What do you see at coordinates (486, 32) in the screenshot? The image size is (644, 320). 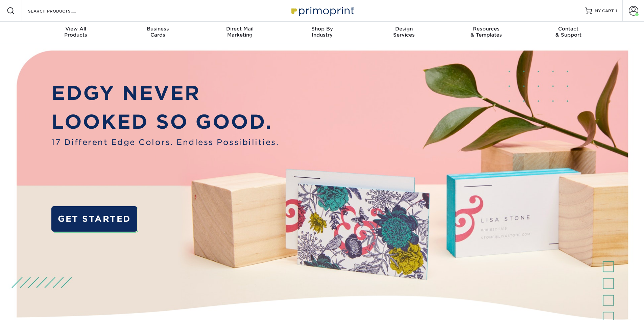 I see `div: & Templates` at bounding box center [486, 32].